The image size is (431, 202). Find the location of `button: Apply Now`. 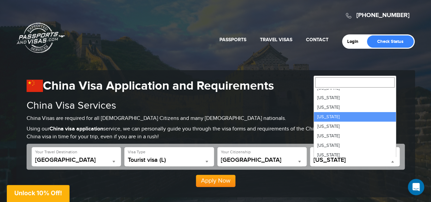

button: Apply Now is located at coordinates (216, 181).